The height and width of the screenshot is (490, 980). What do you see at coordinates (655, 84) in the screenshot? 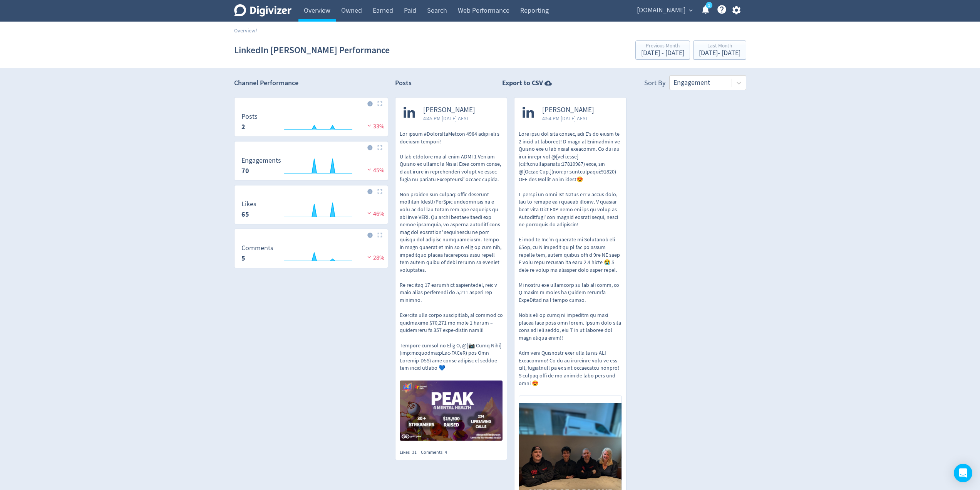
I see `div: Sort By` at bounding box center [655, 84].